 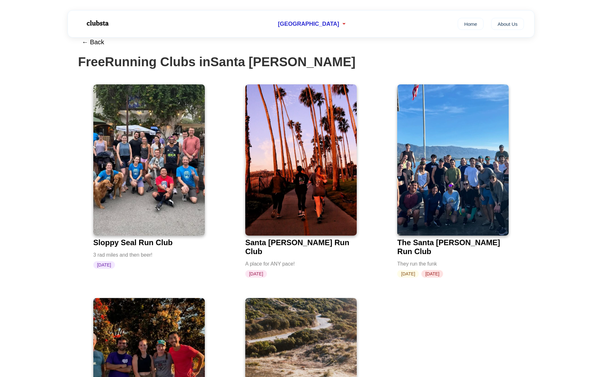 What do you see at coordinates (97, 23) in the screenshot?
I see `img: Logo` at bounding box center [97, 23].